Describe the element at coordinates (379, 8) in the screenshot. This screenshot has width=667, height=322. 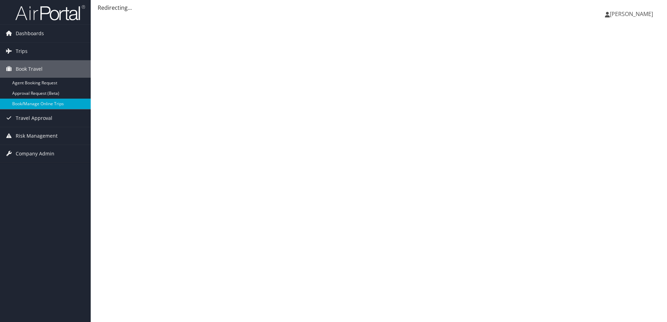
I see `div: Redirecting...` at that location.